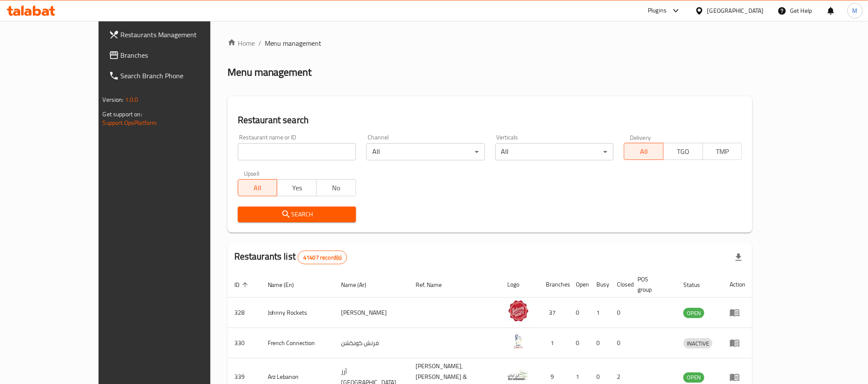 The image size is (868, 384). What do you see at coordinates (132, 100) in the screenshot?
I see `span: 1.0.0` at bounding box center [132, 100].